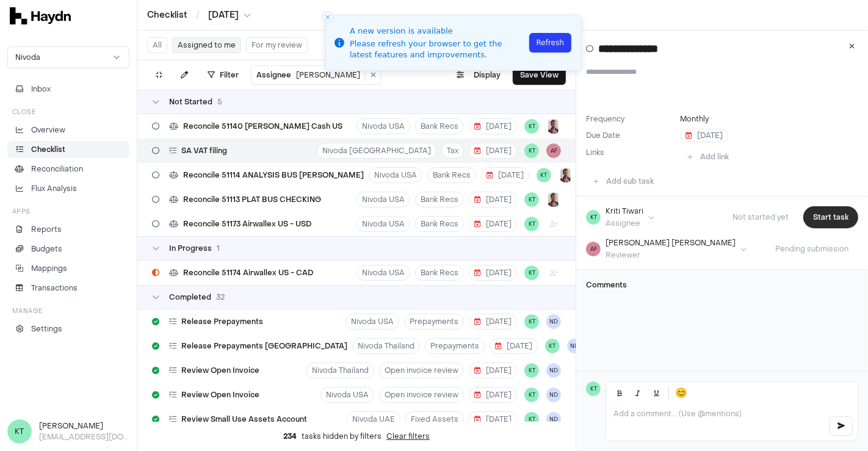  What do you see at coordinates (69, 329) in the screenshot?
I see `a: Settings` at bounding box center [69, 329].